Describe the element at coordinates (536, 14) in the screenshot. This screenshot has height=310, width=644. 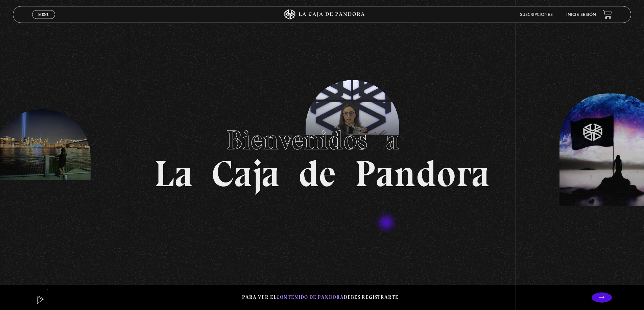
I see `a: Suscripciones` at that location.